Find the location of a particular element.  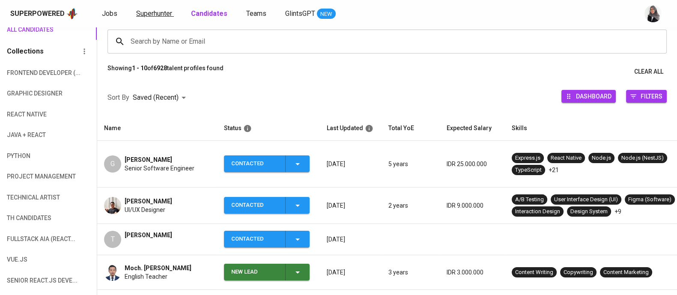

p: Sort By is located at coordinates (118, 98).